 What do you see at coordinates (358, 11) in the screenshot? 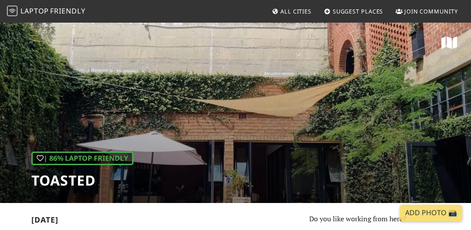
I see `span: Suggest Places` at bounding box center [358, 11].